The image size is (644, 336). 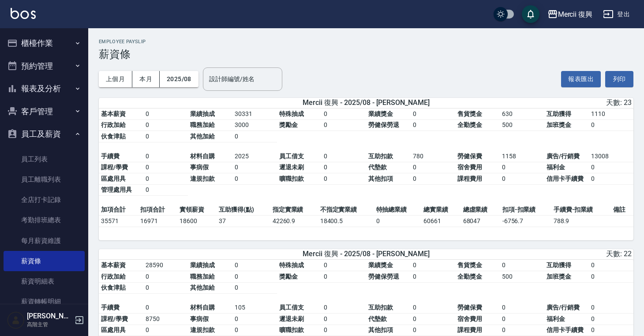 What do you see at coordinates (580, 210) in the screenshot?
I see `td: 手續費-扣業績` at bounding box center [580, 210].